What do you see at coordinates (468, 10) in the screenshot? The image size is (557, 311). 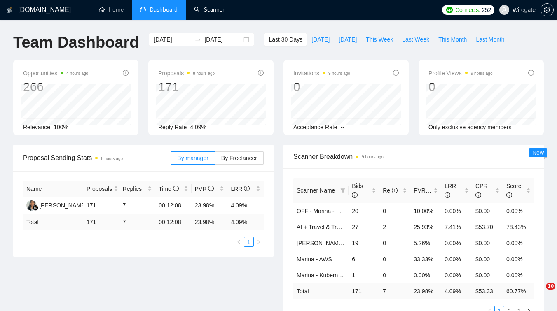 I see `span: Connects:` at bounding box center [468, 10].